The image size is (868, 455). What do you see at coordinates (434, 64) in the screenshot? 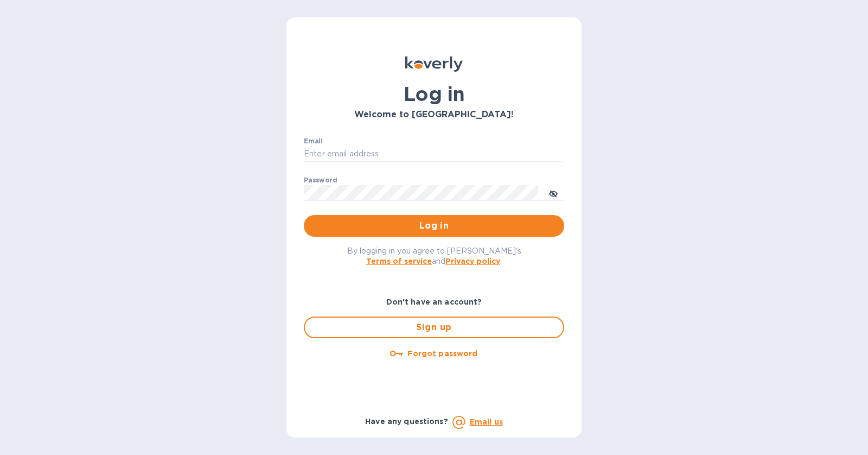
I see `img: Koverly` at bounding box center [434, 64].